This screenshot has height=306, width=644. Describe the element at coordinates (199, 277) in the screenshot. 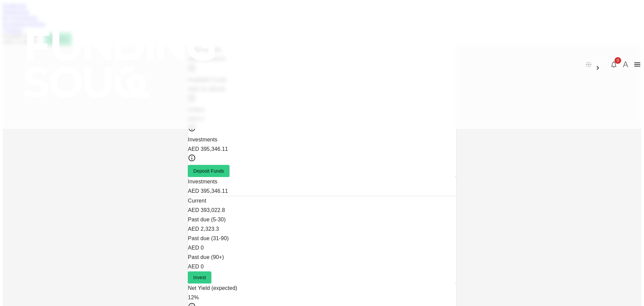

I see `button: Invest` at that location.